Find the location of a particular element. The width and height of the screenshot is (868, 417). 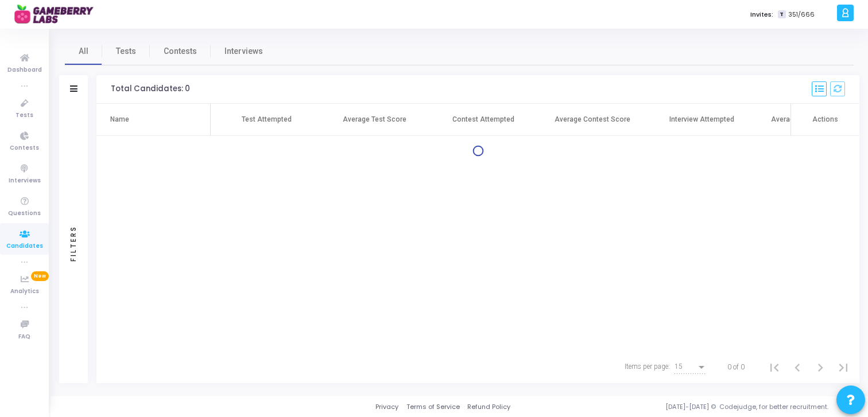

a: Refund Policy is located at coordinates (489, 407).